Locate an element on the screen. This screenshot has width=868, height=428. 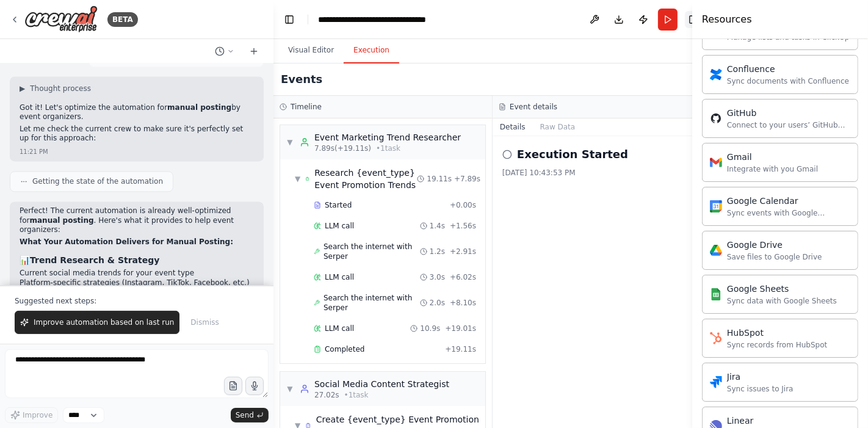
span: Improve is located at coordinates (37, 415).